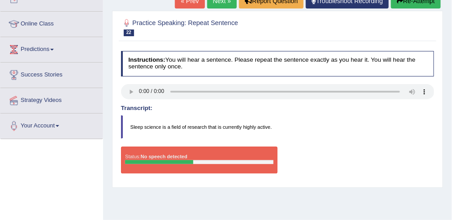 This screenshot has height=220, width=452. What do you see at coordinates (52, 99) in the screenshot?
I see `a: Strategy Videos` at bounding box center [52, 99].